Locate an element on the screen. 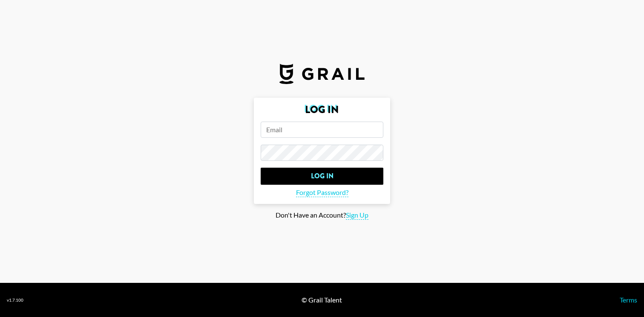  span: Sign Up is located at coordinates (357, 215).